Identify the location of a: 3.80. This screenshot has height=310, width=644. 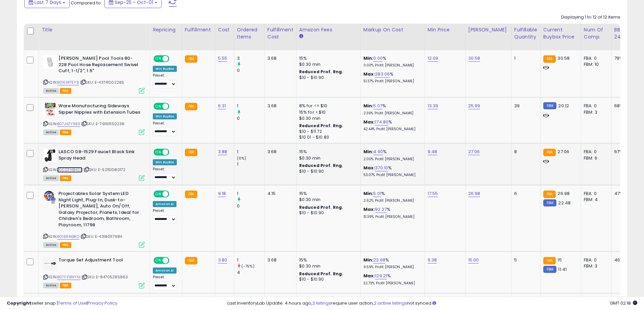
(223, 260).